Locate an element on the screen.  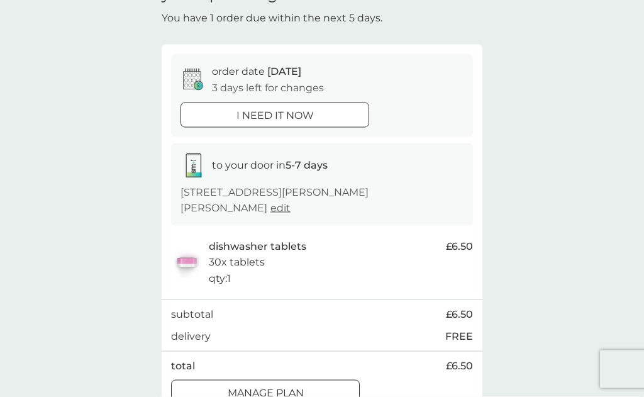
p: subtotal is located at coordinates (192, 315).